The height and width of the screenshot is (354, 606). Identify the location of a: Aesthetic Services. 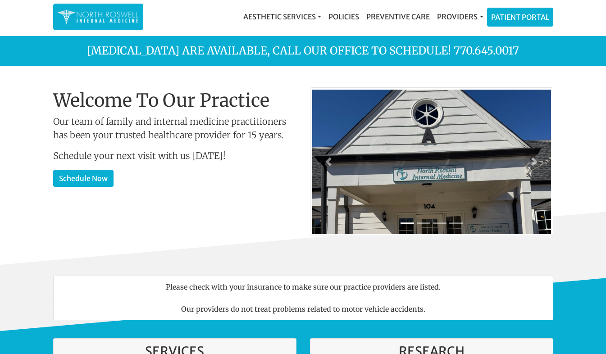
(282, 17).